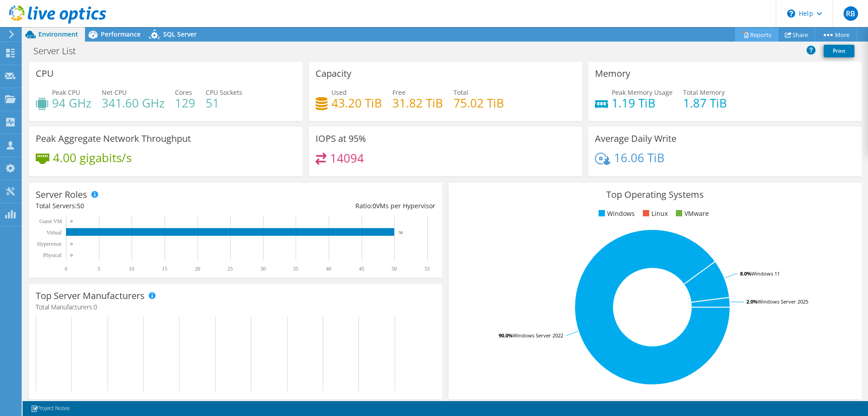 This screenshot has width=868, height=416. What do you see at coordinates (50, 408) in the screenshot?
I see `a: Project Notes` at bounding box center [50, 408].